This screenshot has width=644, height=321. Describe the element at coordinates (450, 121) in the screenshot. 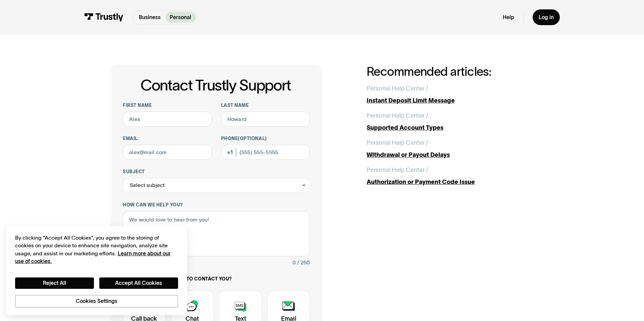

I see `a: Personal Help Center /Supported Account Types` at that location.